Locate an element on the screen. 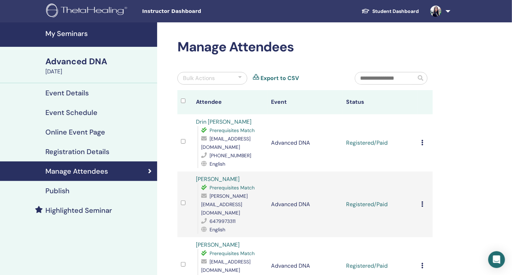 The image size is (512, 275). img: logo.png is located at coordinates (88, 11).